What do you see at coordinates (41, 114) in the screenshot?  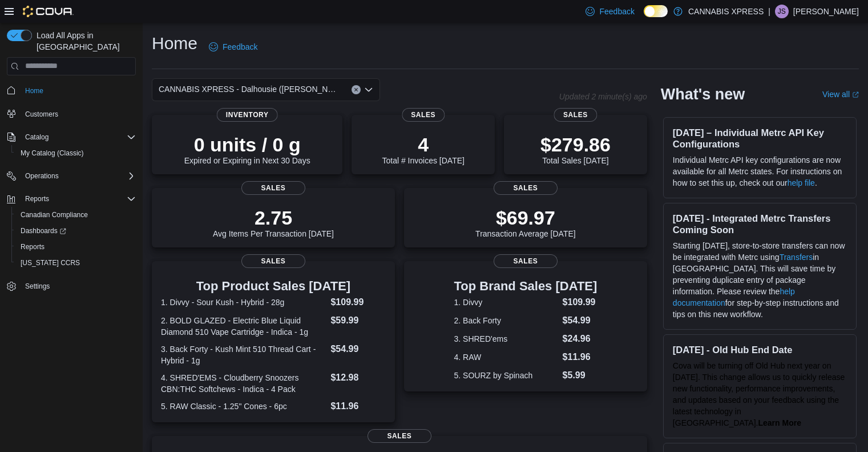 I see `a: Customers` at bounding box center [41, 114].